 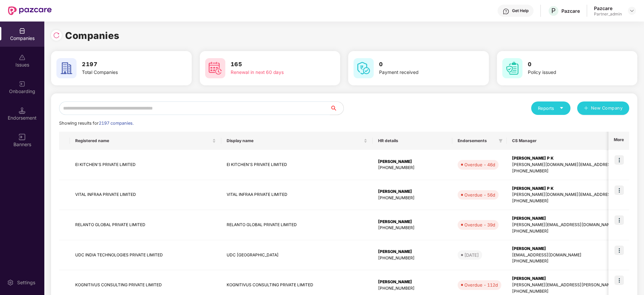 What do you see at coordinates (619, 140) in the screenshot?
I see `th: More` at bounding box center [619, 140].